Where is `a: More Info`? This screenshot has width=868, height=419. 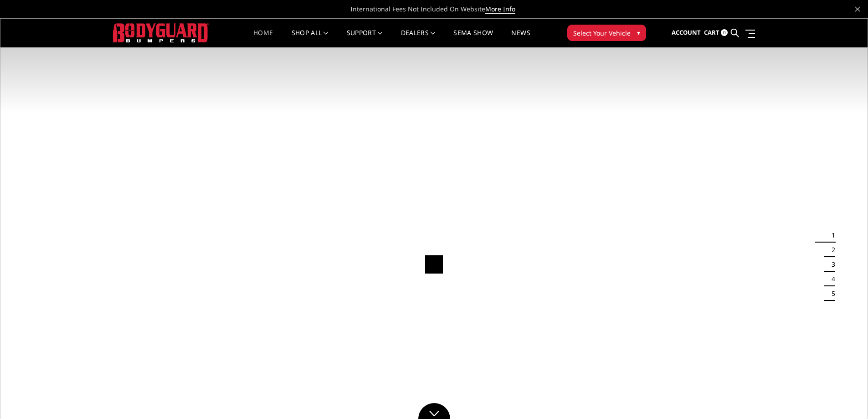 a: More Info is located at coordinates (500, 10).